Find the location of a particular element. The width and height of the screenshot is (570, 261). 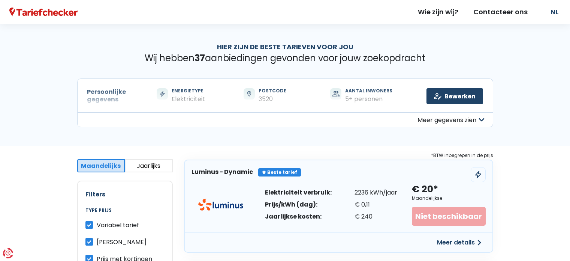

a: Tariefchecker is located at coordinates (43, 12).